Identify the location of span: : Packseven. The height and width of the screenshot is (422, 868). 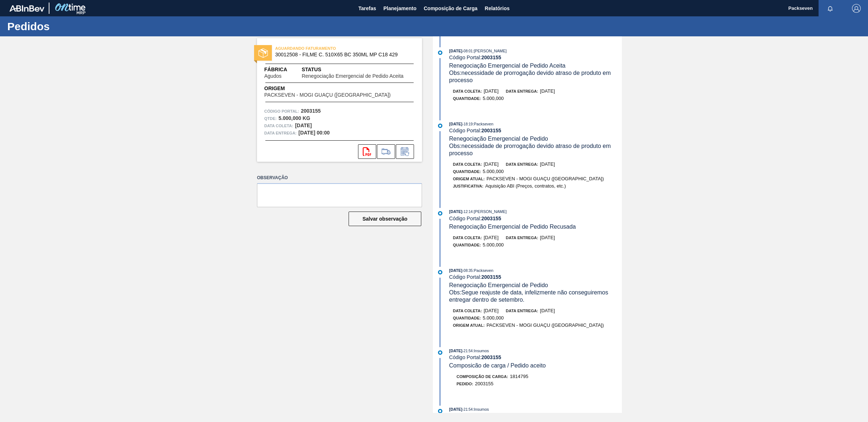
(483, 271).